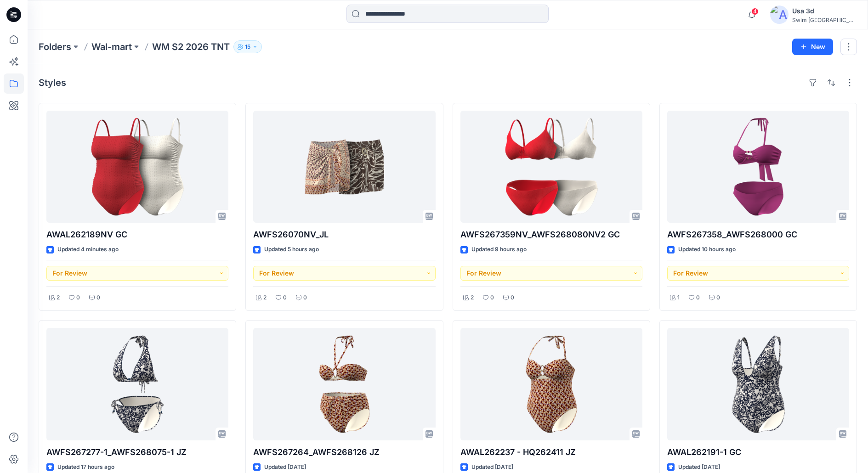  Describe the element at coordinates (87, 249) in the screenshot. I see `p: Updated 4 minutes ago` at that location.